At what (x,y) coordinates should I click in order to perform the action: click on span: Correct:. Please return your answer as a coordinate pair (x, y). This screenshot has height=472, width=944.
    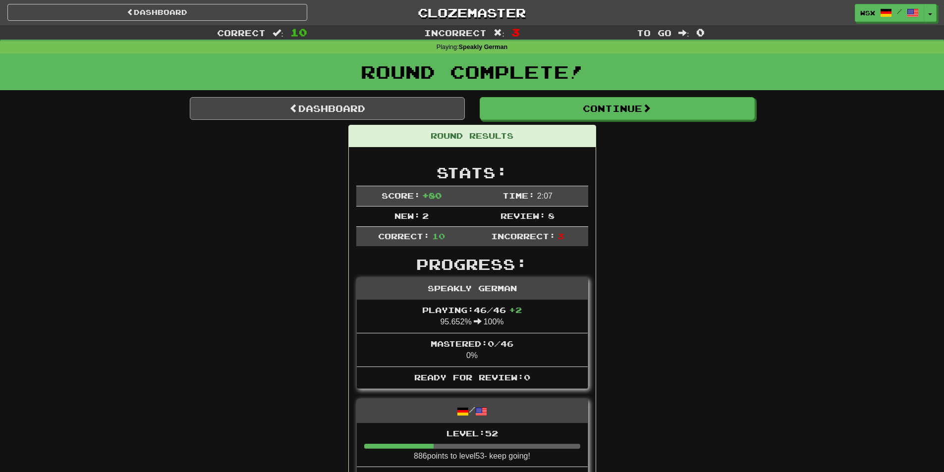
    Looking at the image, I should click on (404, 236).